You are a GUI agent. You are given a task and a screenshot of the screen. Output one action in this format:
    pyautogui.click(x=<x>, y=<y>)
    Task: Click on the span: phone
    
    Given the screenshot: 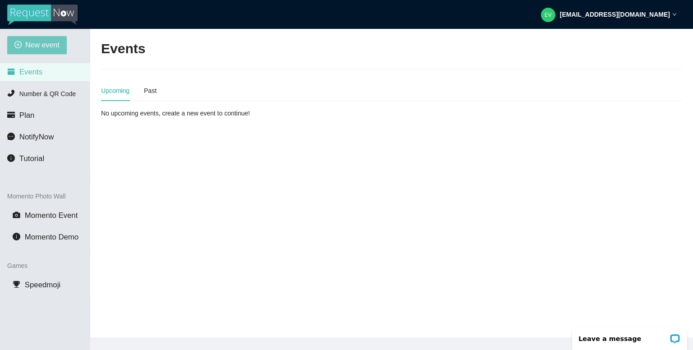 What is the action you would take?
    pyautogui.click(x=11, y=93)
    